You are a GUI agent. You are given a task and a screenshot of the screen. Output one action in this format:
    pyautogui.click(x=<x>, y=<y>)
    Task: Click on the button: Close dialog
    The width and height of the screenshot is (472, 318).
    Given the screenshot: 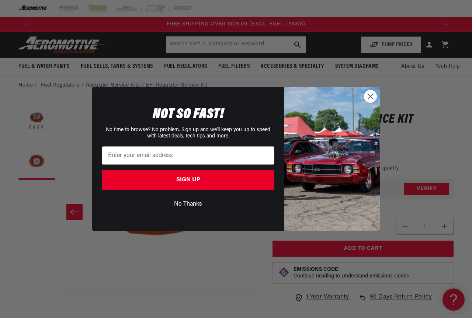 What is the action you would take?
    pyautogui.click(x=370, y=96)
    